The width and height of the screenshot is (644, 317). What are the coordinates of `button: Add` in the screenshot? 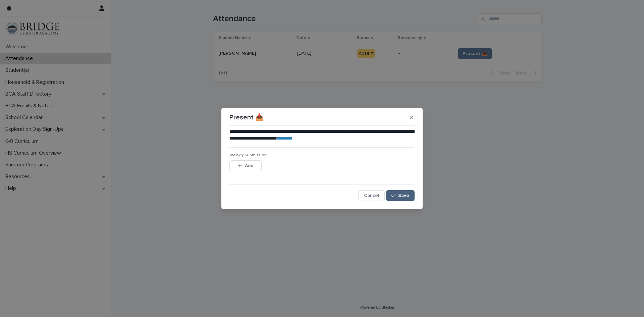 It's located at (245, 166).